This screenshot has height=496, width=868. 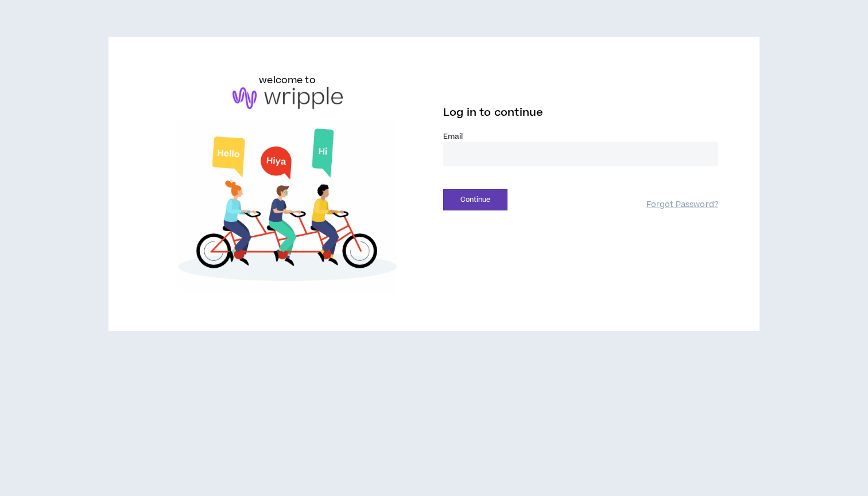 I want to click on h6: welcome to, so click(x=287, y=81).